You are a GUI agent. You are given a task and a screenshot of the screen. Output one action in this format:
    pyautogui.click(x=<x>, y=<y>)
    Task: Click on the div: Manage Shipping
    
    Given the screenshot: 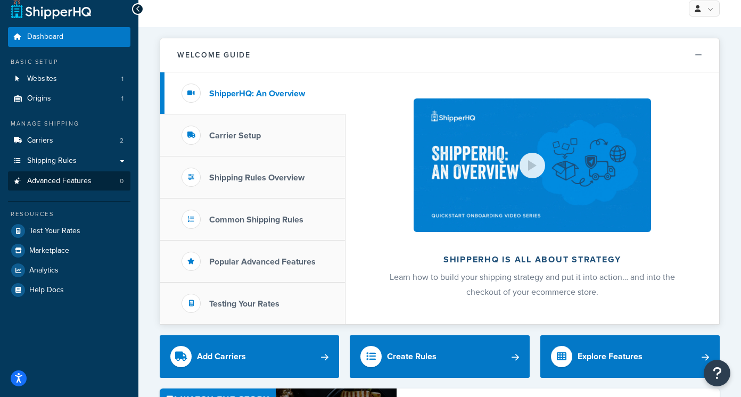 What is the action you would take?
    pyautogui.click(x=69, y=124)
    